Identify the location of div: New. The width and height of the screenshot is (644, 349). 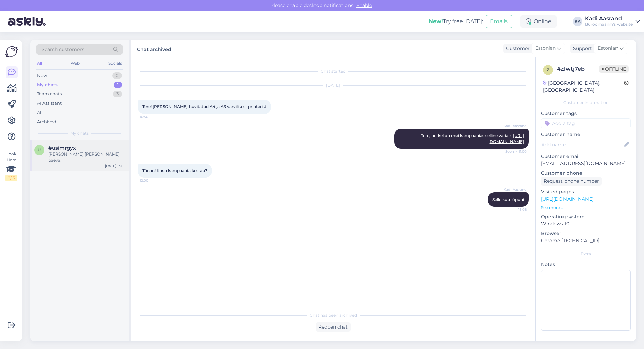
(42, 76).